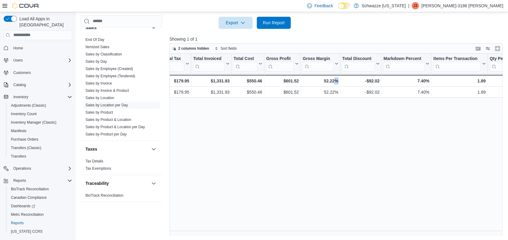  Describe the element at coordinates (248, 92) in the screenshot. I see `div: $550.46` at that location.